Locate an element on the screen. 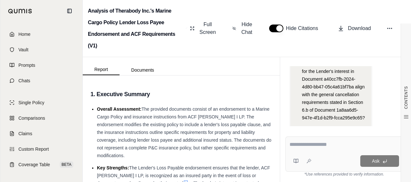 This screenshot has height=182, width=411. span: Single Policy is located at coordinates (31, 103).